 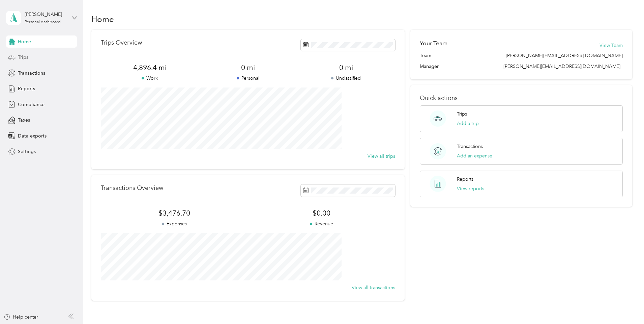 What do you see at coordinates (32, 136) in the screenshot?
I see `span: Data exports` at bounding box center [32, 136].